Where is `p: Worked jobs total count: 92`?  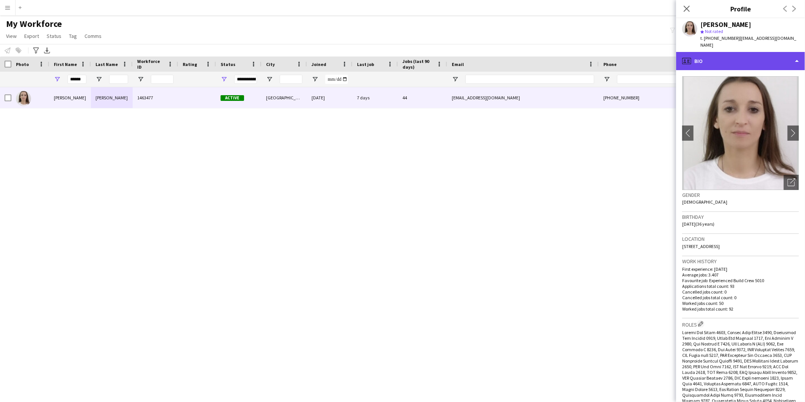
p: Worked jobs total count: 92 is located at coordinates (740, 308).